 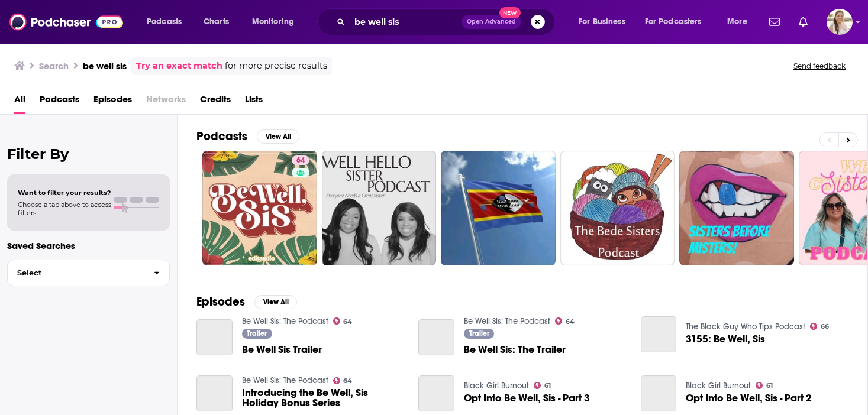 I want to click on span: Episodes, so click(x=112, y=102).